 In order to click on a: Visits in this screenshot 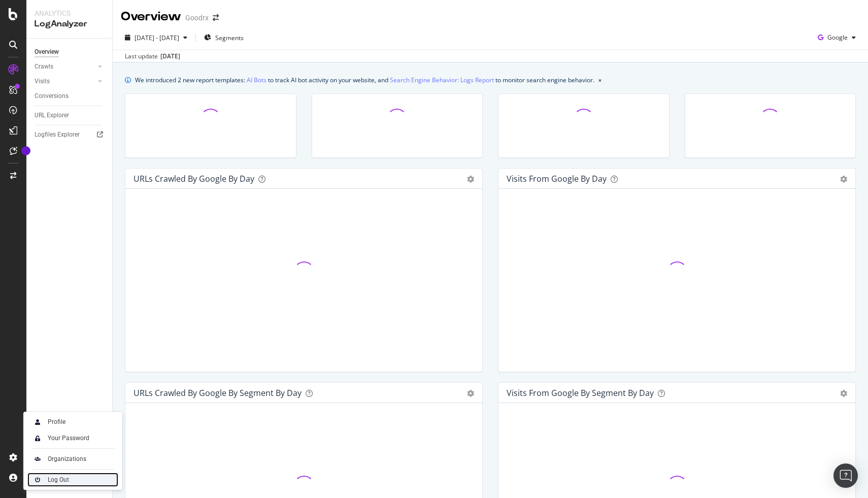, I will do `click(65, 82)`.